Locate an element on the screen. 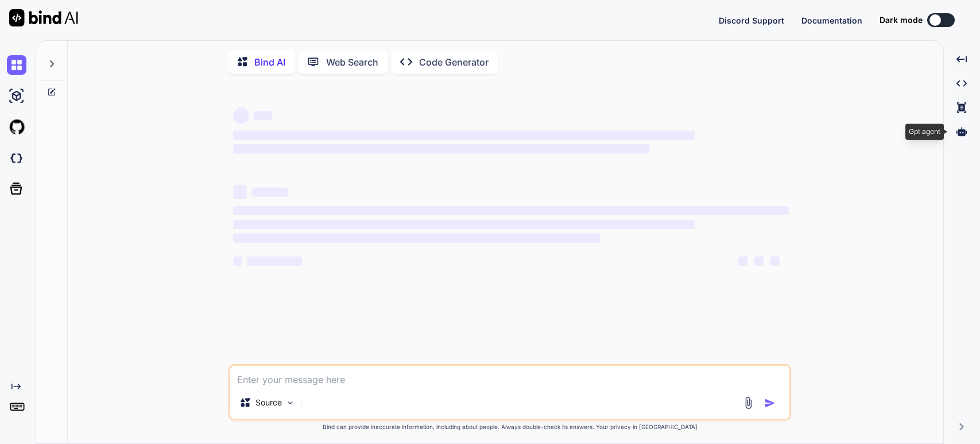 Image resolution: width=980 pixels, height=444 pixels. button: Discord Support is located at coordinates (752, 20).